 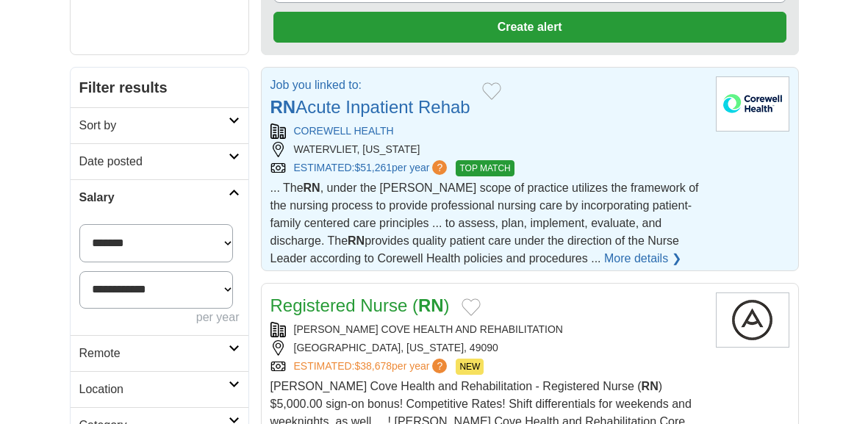 What do you see at coordinates (154, 390) in the screenshot?
I see `h2: Location` at bounding box center [154, 390].